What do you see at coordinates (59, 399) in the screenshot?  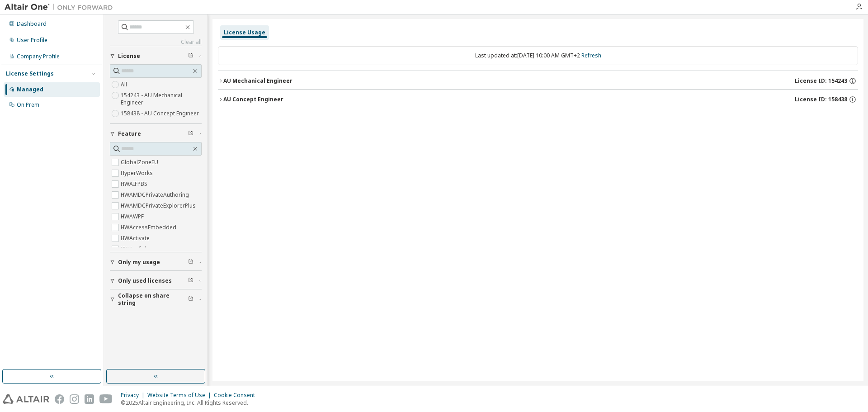 I see `img: facebook.svg` at bounding box center [59, 399].